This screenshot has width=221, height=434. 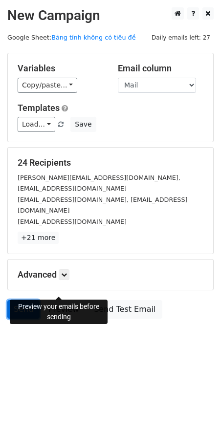 What do you see at coordinates (181, 37) in the screenshot?
I see `a: Daily emails left: 27` at bounding box center [181, 37].